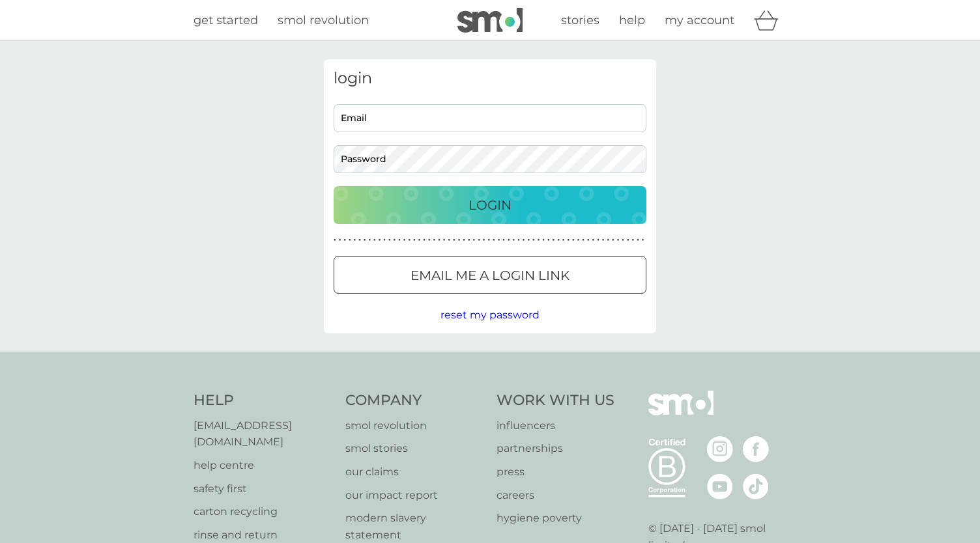 Image resolution: width=980 pixels, height=543 pixels. Describe the element at coordinates (263, 489) in the screenshot. I see `a: safety first` at that location.